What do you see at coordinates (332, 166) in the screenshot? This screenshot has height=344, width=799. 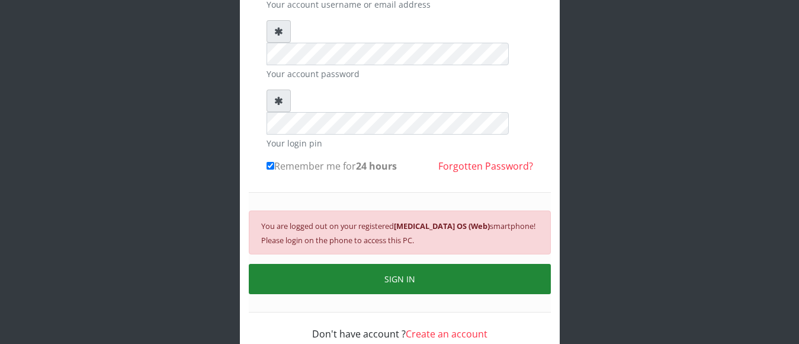 I see `label: Remember me for` at bounding box center [332, 166].